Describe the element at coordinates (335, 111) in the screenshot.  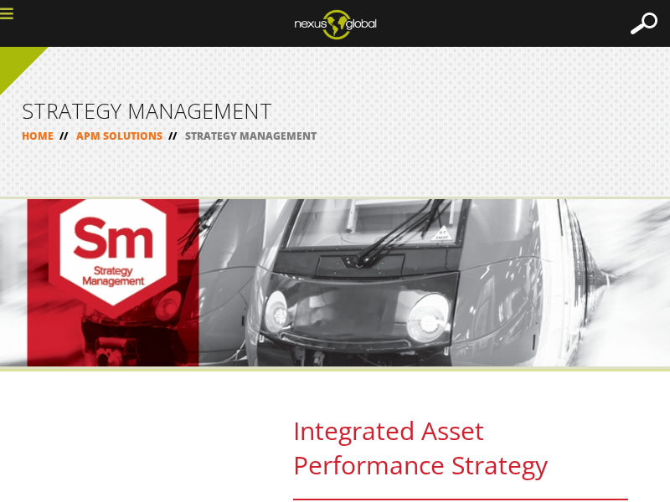
I see `h1: STRATEGY MANAGEMENT` at that location.